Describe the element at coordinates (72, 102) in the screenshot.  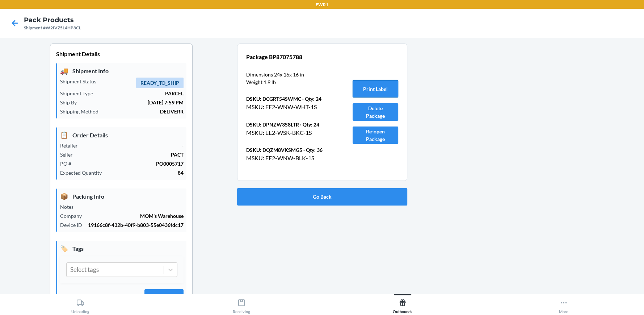
I see `p: Ship By` at that location.